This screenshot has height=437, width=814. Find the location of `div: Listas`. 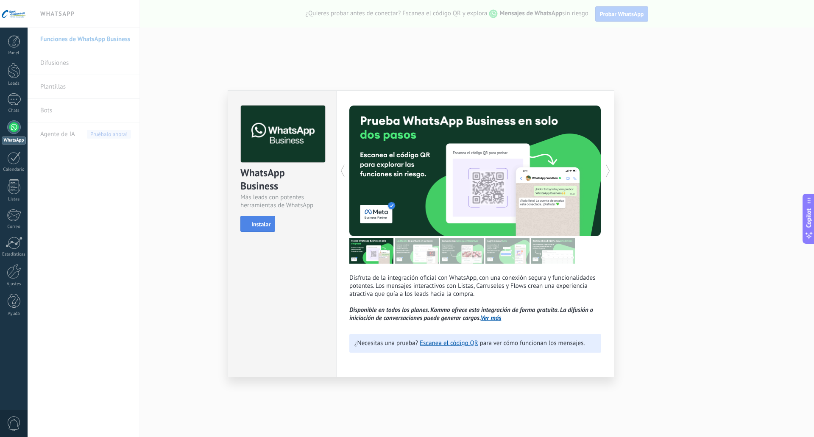

div: Listas is located at coordinates (14, 199).